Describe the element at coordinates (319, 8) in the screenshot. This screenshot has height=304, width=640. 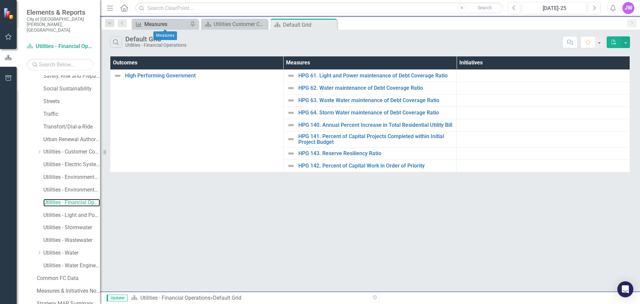
I see `input: Search ClearPoint...` at that location.